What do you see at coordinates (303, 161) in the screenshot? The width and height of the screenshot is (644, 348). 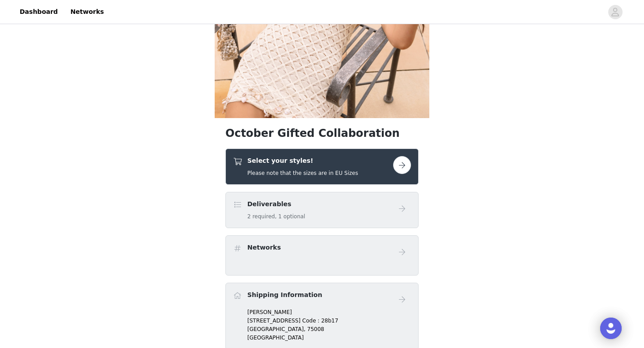 I see `h4: Select your styles!` at bounding box center [303, 161].